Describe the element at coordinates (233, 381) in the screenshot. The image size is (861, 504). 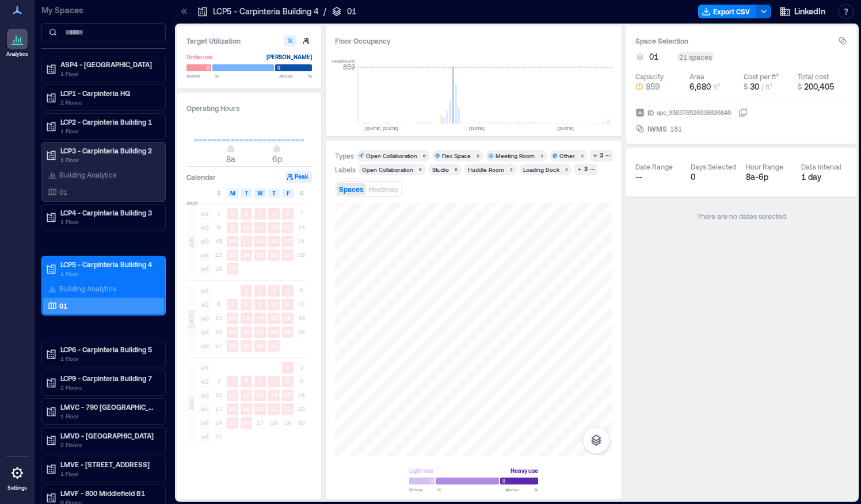
I see `text: 4` at that location.